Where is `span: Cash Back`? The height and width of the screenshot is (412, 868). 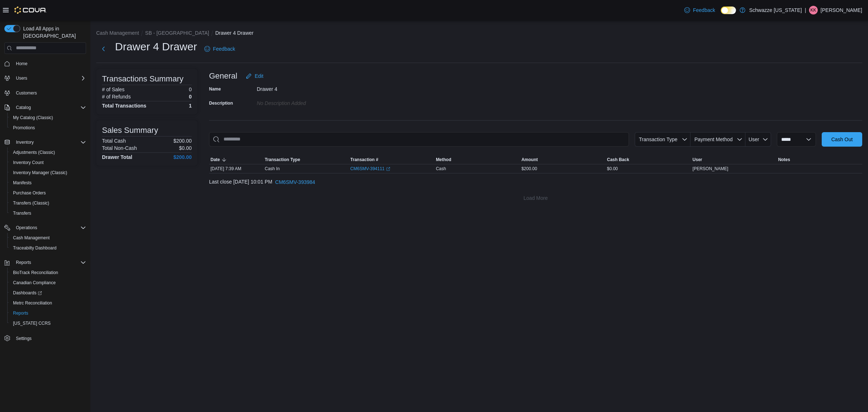 span: Cash Back is located at coordinates (617, 159).